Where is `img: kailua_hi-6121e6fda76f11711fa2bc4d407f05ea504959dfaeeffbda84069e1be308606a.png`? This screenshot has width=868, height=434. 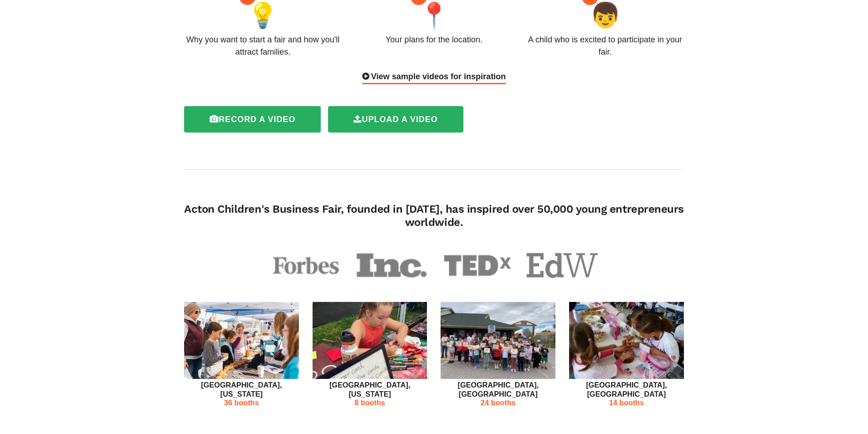
img: kailua_hi-6121e6fda76f11711fa2bc4d407f05ea504959dfaeeffbda84069e1be308606a.png is located at coordinates (370, 340).